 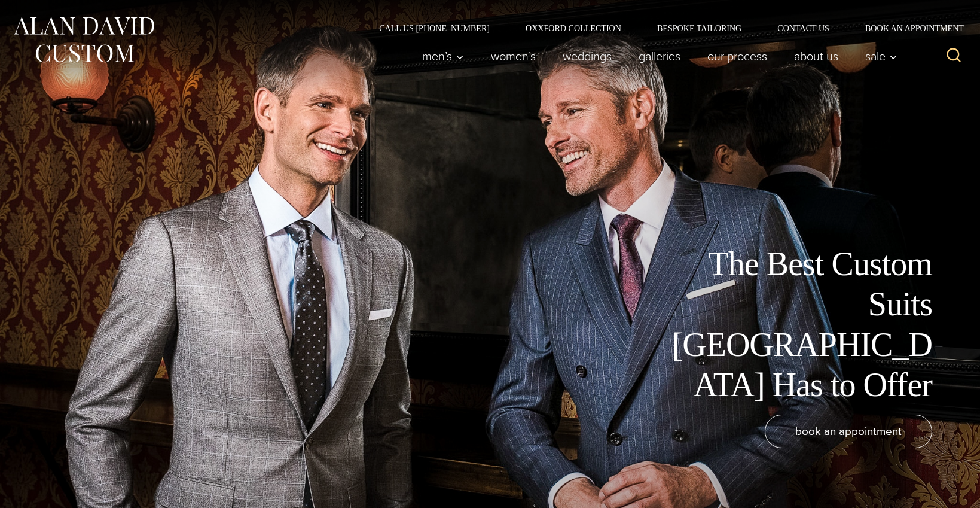 I want to click on a: Book an Appointment, so click(x=908, y=28).